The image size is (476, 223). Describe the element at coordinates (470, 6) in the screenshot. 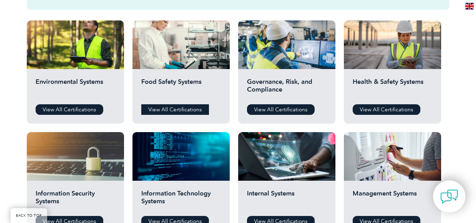

I see `img: en` at that location.